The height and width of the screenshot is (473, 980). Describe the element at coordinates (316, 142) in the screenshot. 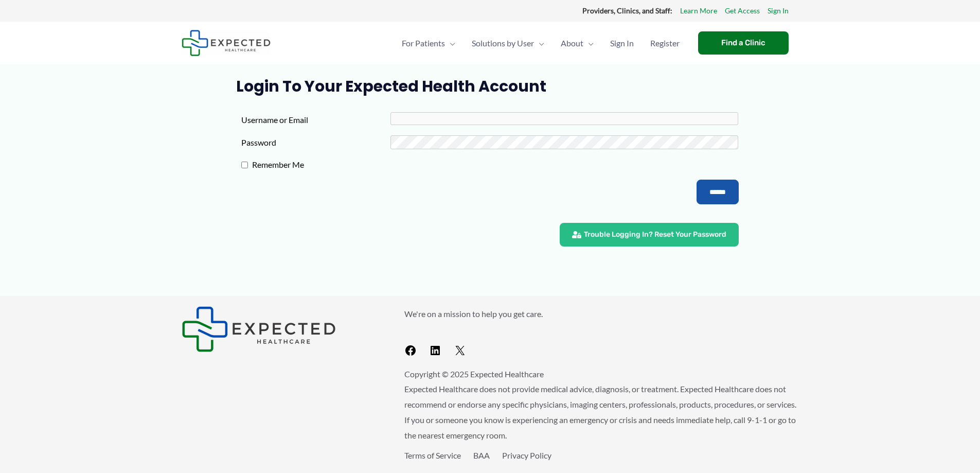

I see `label: Password` at that location.